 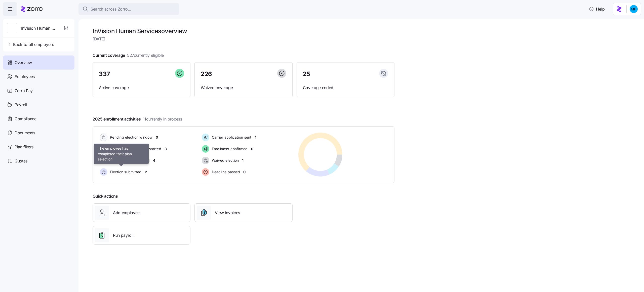 I want to click on span: Quick actions, so click(x=105, y=196).